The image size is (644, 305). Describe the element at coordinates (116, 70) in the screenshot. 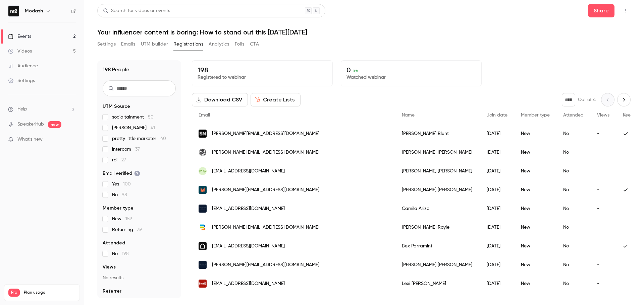

I see `h1: 198 People` at that location.